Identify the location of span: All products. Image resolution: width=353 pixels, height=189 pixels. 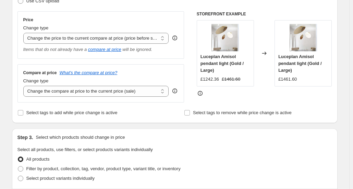
(38, 159).